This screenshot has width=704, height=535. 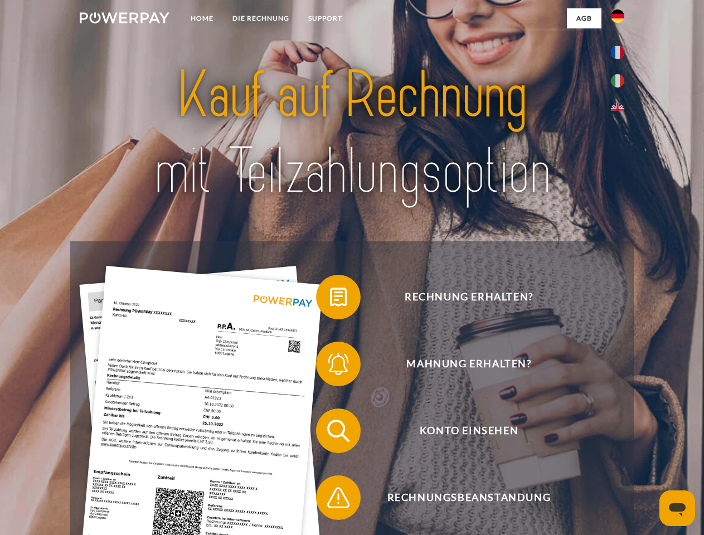 What do you see at coordinates (469, 297) in the screenshot?
I see `span: Rechnung erhalten?` at bounding box center [469, 297].